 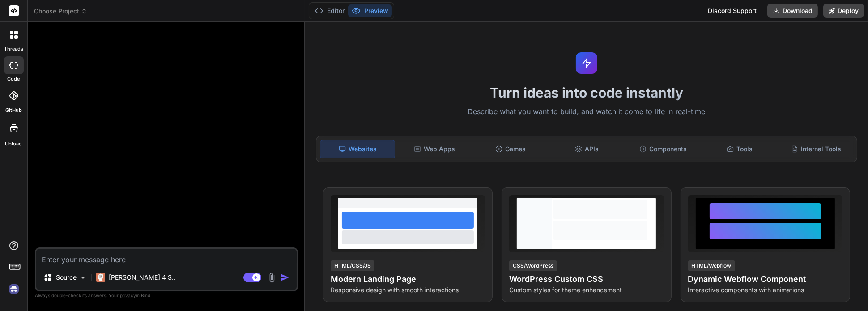 I want to click on div: Websites, so click(x=357, y=149).